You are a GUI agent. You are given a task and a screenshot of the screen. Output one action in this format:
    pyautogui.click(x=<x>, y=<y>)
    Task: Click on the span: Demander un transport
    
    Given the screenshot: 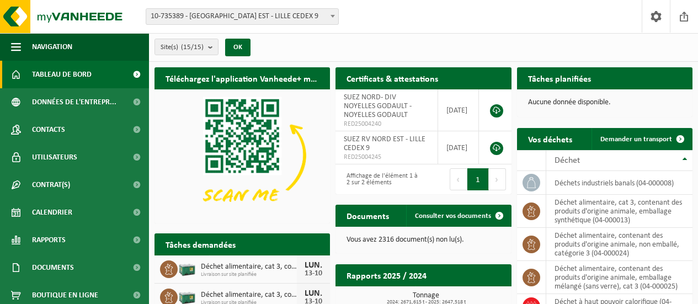 What is the action you would take?
    pyautogui.click(x=636, y=139)
    